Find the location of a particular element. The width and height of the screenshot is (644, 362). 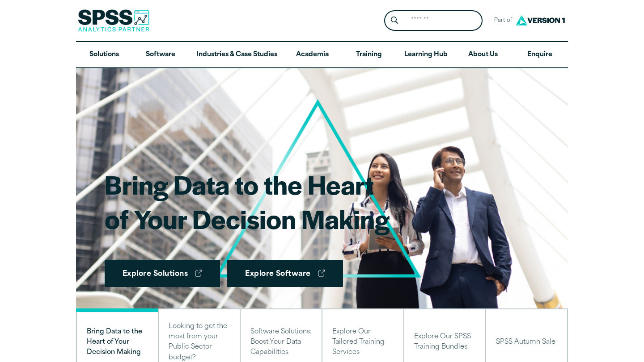

img: SPSS Analytics Partner is located at coordinates (114, 20).